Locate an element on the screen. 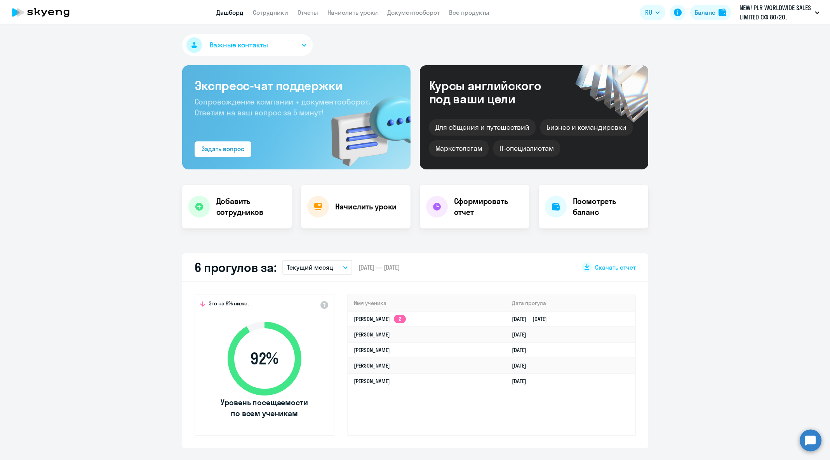 This screenshot has height=460, width=830. div: IT-специалистам is located at coordinates (527, 148).